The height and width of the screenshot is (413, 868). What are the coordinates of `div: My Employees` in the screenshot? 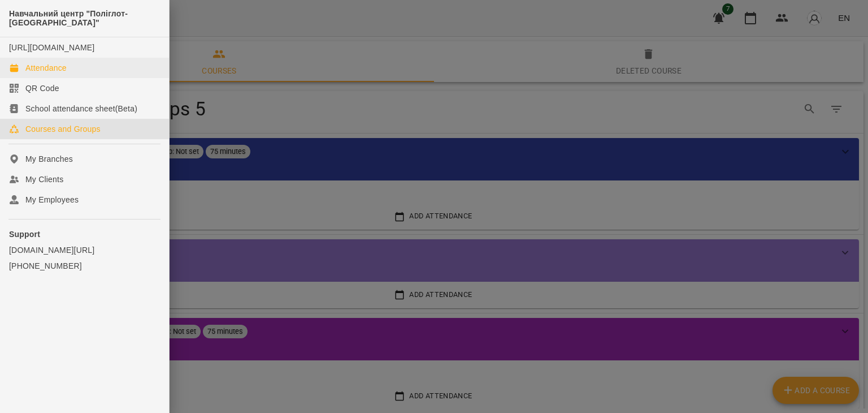 It's located at (52, 200).